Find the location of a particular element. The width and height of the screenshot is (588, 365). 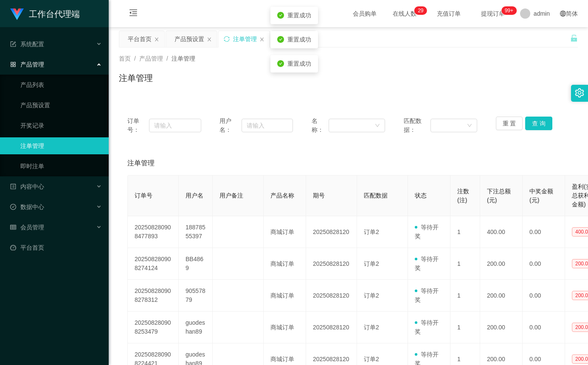

span: 用户备注 is located at coordinates (231, 195).